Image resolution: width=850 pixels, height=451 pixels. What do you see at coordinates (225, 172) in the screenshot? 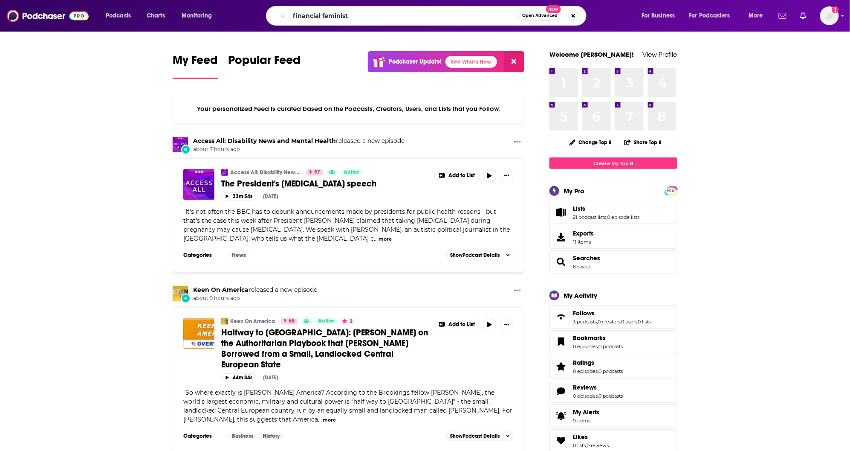
I see `img: Access All: Disability News and Mental Health` at bounding box center [225, 172].